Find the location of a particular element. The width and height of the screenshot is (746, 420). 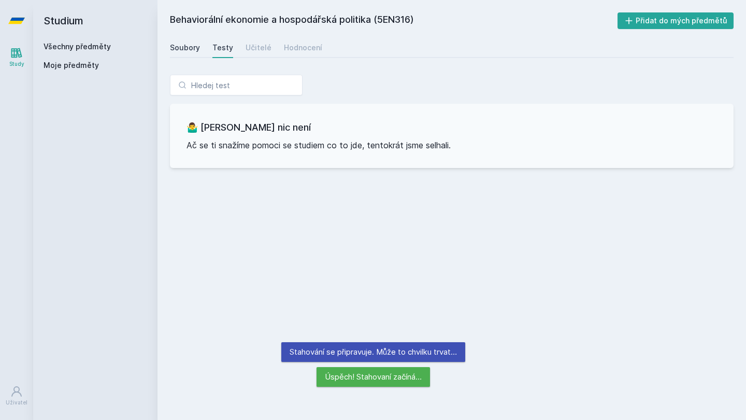

div: Study is located at coordinates (17, 64).